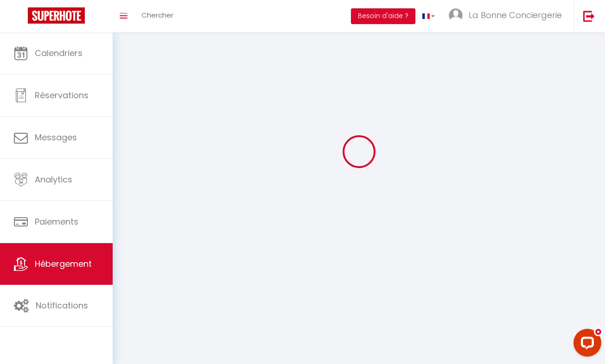 The height and width of the screenshot is (364, 605). Describe the element at coordinates (59, 53) in the screenshot. I see `span: Calendriers` at that location.